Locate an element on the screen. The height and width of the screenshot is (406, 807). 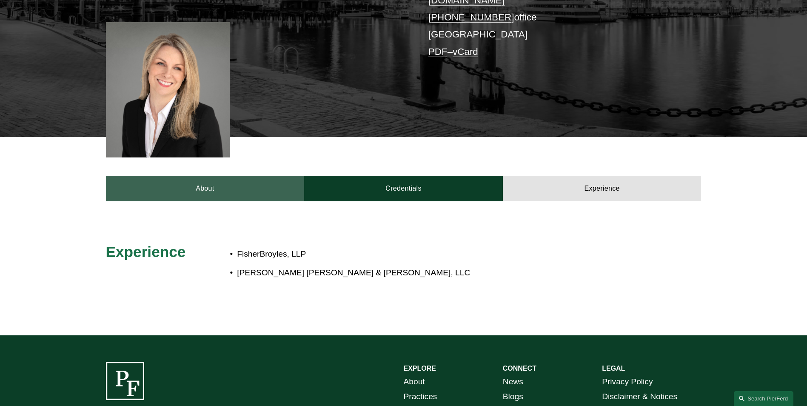
a: News is located at coordinates (513, 381).